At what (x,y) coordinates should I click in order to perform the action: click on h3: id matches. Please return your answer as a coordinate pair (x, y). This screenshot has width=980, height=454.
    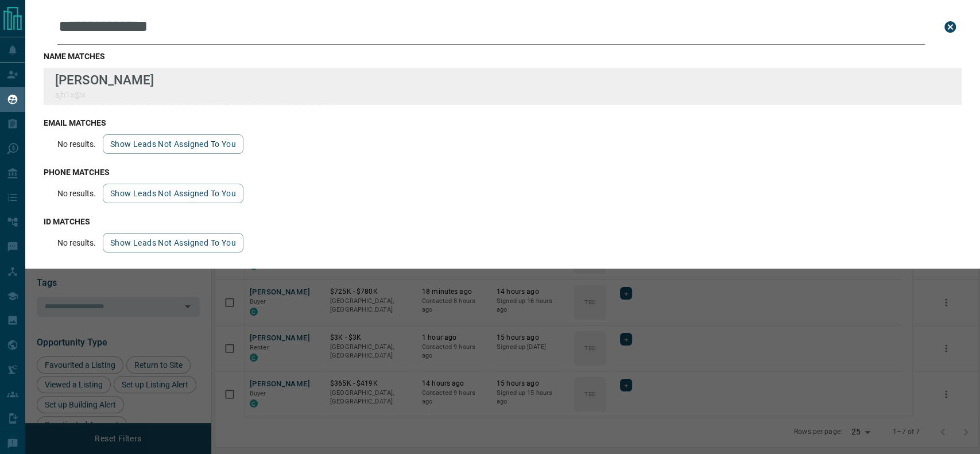
    Looking at the image, I should click on (503, 222).